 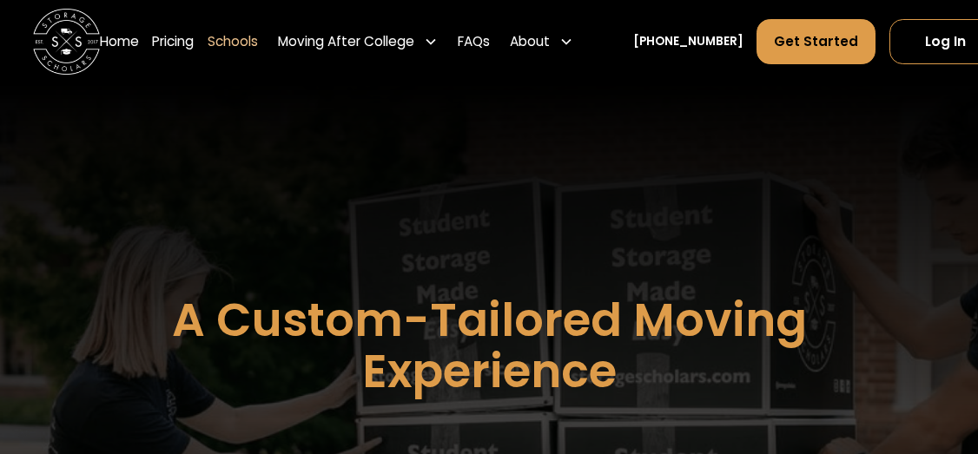 What do you see at coordinates (119, 42) in the screenshot?
I see `a: Home` at bounding box center [119, 42].